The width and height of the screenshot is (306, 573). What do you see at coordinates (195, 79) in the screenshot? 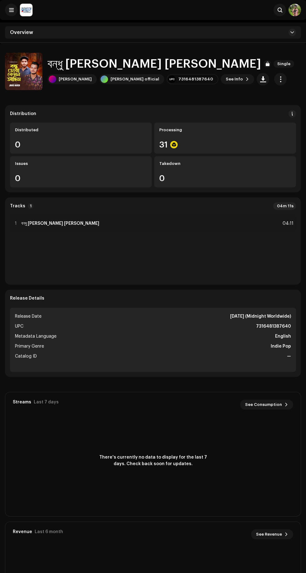
I see `div: 7316481387640` at bounding box center [195, 79].